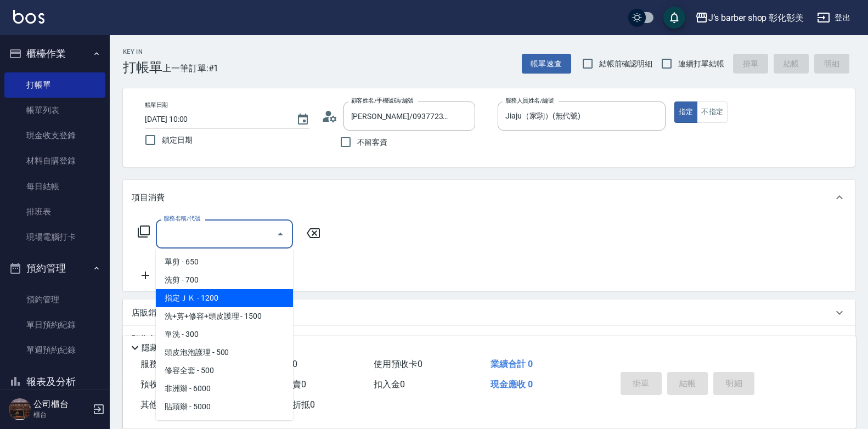  What do you see at coordinates (156, 105) in the screenshot?
I see `label: 帳單日期` at bounding box center [156, 105].